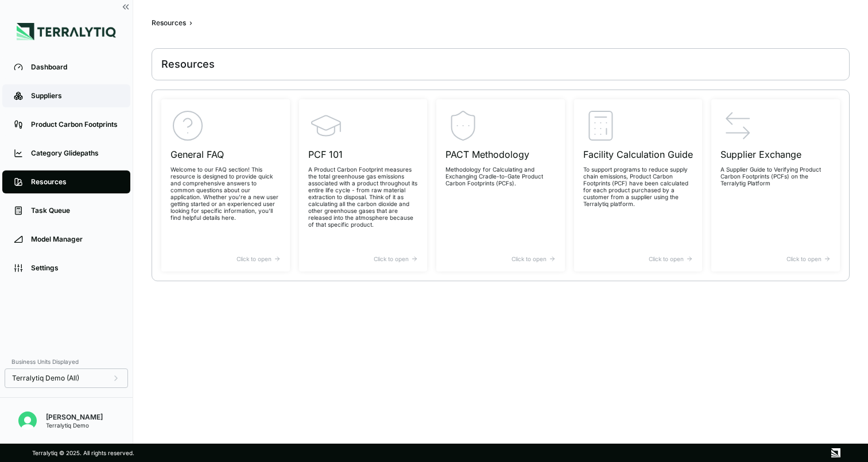 The width and height of the screenshot is (868, 462). I want to click on a: PCF 101A Product Carbon Footprint measures the total greenhouse gas emissions associated with a p..., so click(363, 186).